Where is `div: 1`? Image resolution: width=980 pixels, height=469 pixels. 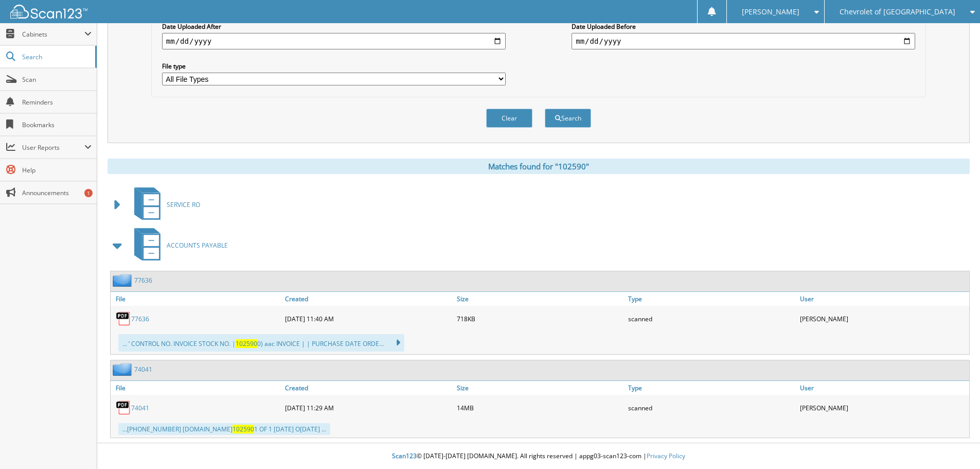
div: 1 is located at coordinates (88, 193).